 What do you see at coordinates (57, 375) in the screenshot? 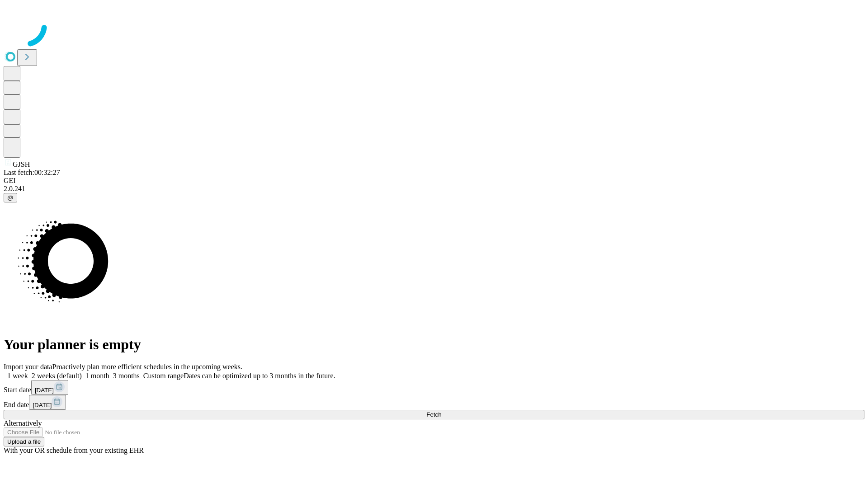
I see `span: 2 weeks (default)` at bounding box center [57, 375].